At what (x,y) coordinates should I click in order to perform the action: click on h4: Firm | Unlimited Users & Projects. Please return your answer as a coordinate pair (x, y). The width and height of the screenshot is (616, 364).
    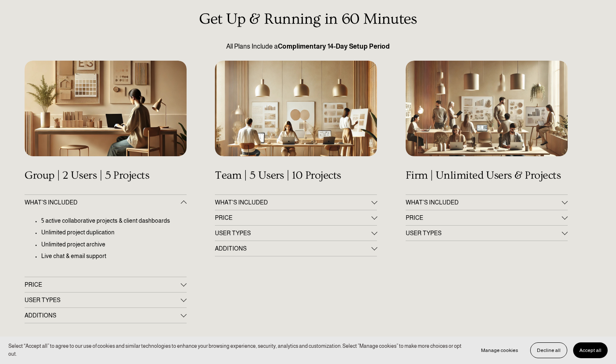
    Looking at the image, I should click on (486, 176).